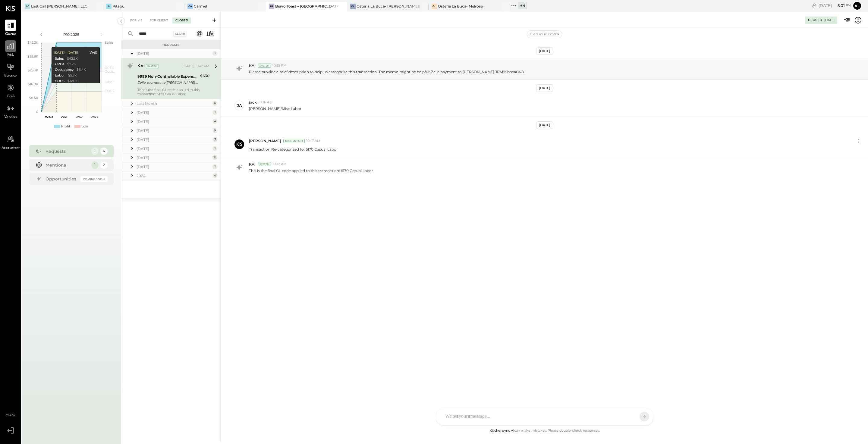 The width and height of the screenshot is (868, 444). I want to click on span: KAI, so click(252, 65).